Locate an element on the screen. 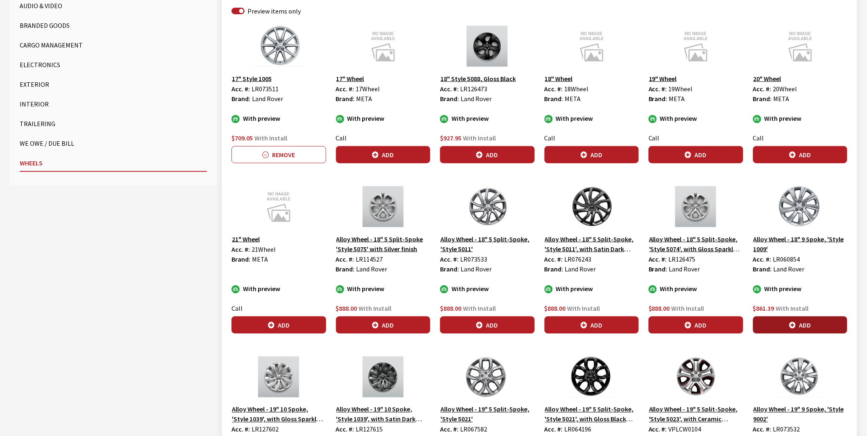  span: LR076243 is located at coordinates (578, 259).